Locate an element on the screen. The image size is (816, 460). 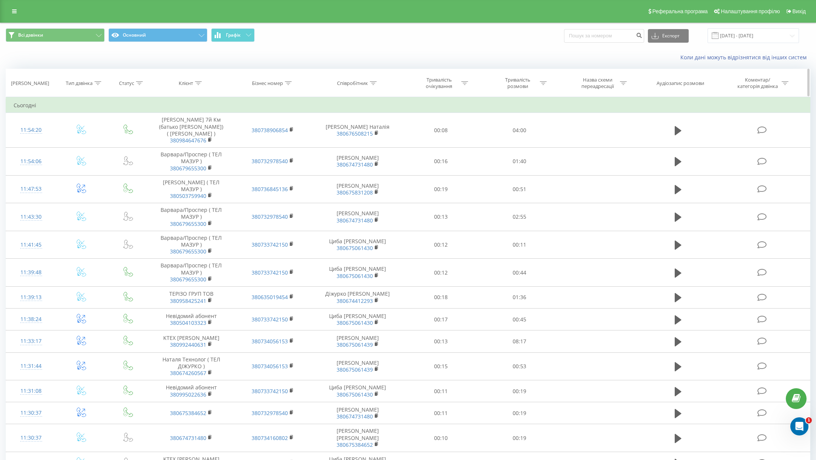
a: 380992440631 is located at coordinates (188, 344).